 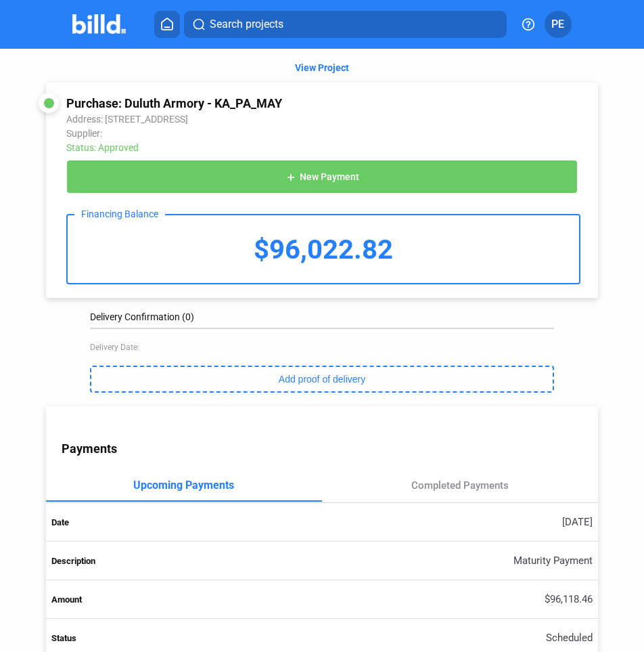 What do you see at coordinates (291, 177) in the screenshot?
I see `mat-icon: add` at bounding box center [291, 177].